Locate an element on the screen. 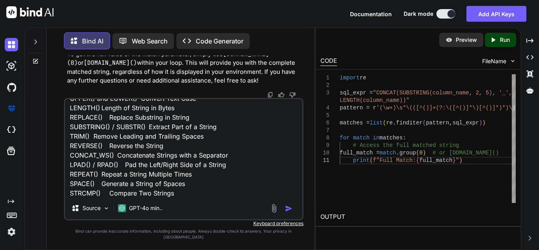 Image resolution: width=539 pixels, height=250 pixels. img: githubDark is located at coordinates (11, 87).